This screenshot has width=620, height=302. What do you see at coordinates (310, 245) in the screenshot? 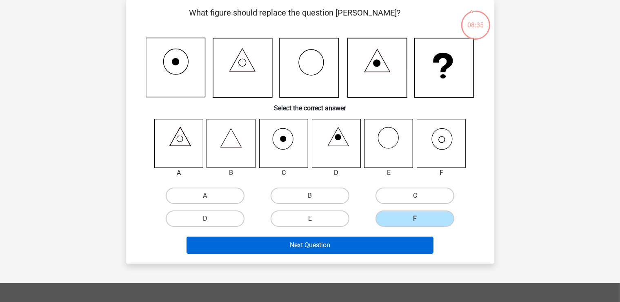
I see `button: Next Question` at bounding box center [310, 245].